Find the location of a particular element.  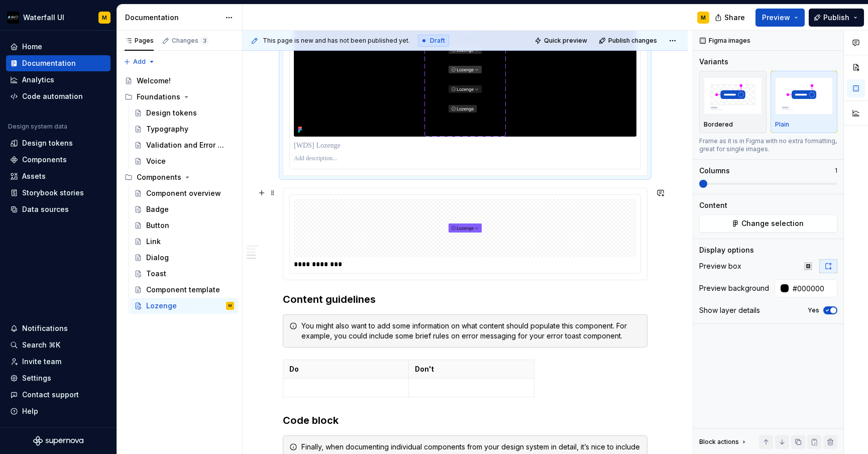

div: Preview box is located at coordinates (720, 266).